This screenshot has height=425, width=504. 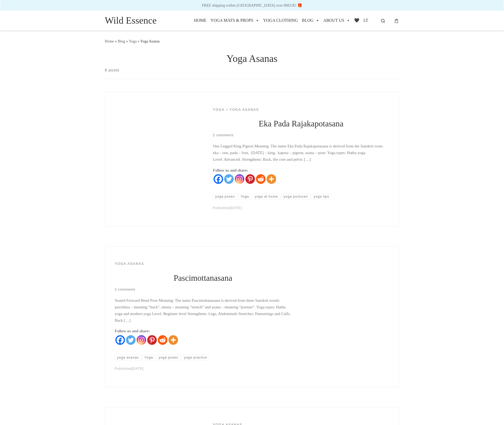 I want to click on span: yoga postures, so click(x=296, y=197).